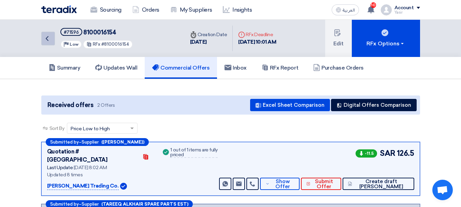 The width and height of the screenshot is (461, 207). What do you see at coordinates (404, 8) in the screenshot?
I see `div: Account` at bounding box center [404, 8].